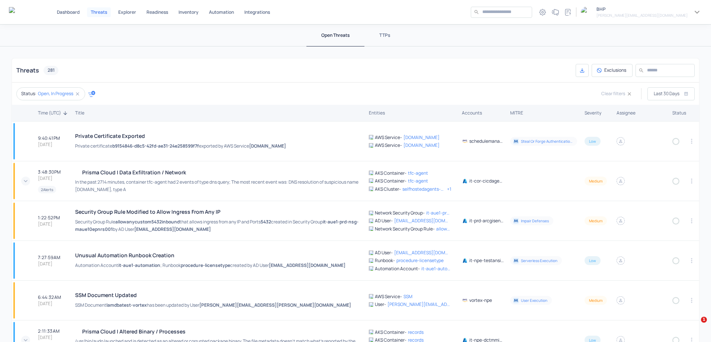 The width and height of the screenshot is (711, 342). Describe the element at coordinates (385, 260) in the screenshot. I see `p: Runbook -` at that location.